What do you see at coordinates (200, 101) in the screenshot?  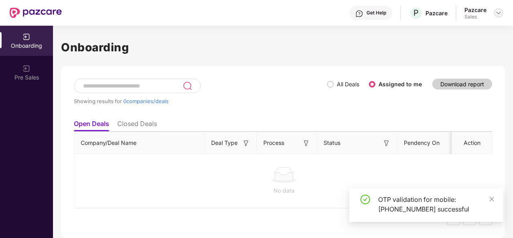 I see `div: Showing results for` at bounding box center [200, 101].